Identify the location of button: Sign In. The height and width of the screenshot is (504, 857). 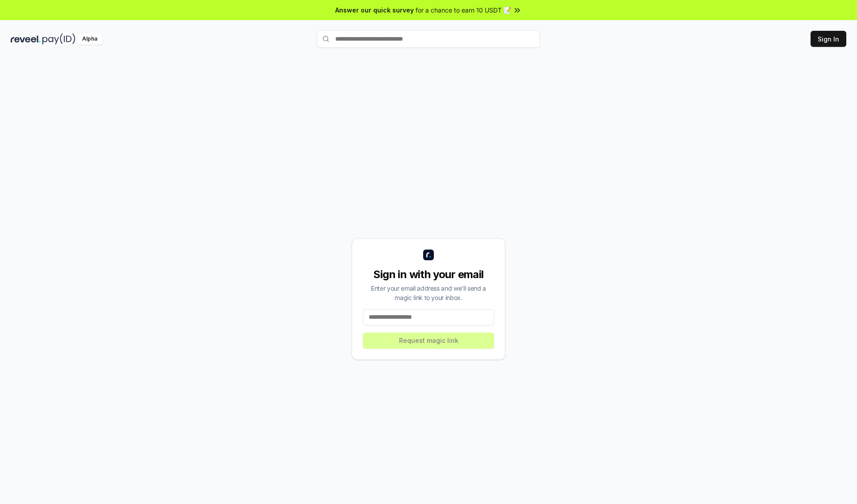
(829, 39).